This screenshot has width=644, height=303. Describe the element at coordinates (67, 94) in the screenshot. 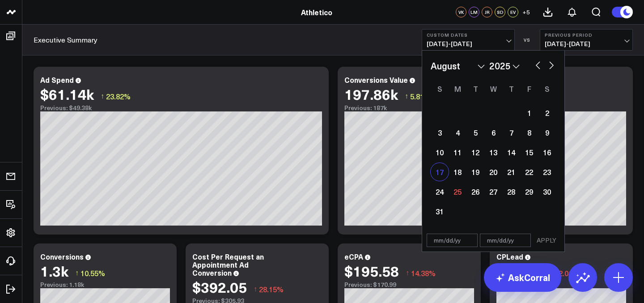

I see `div: $61.14k` at that location.